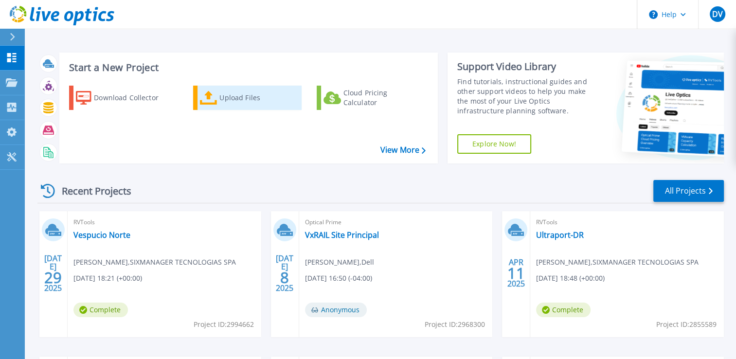 This screenshot has width=736, height=359. Describe the element at coordinates (516, 273) in the screenshot. I see `span: 11` at that location.